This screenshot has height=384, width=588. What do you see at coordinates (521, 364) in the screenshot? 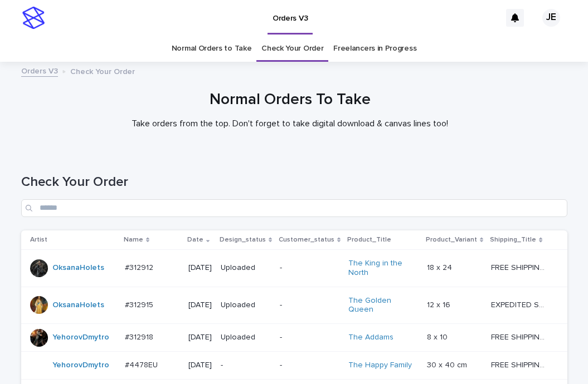
I see `p: FREE SHIPPING - preview in 1-2 business days, after your approval delivery will take 6-10 busines...` at bounding box center [521, 364].